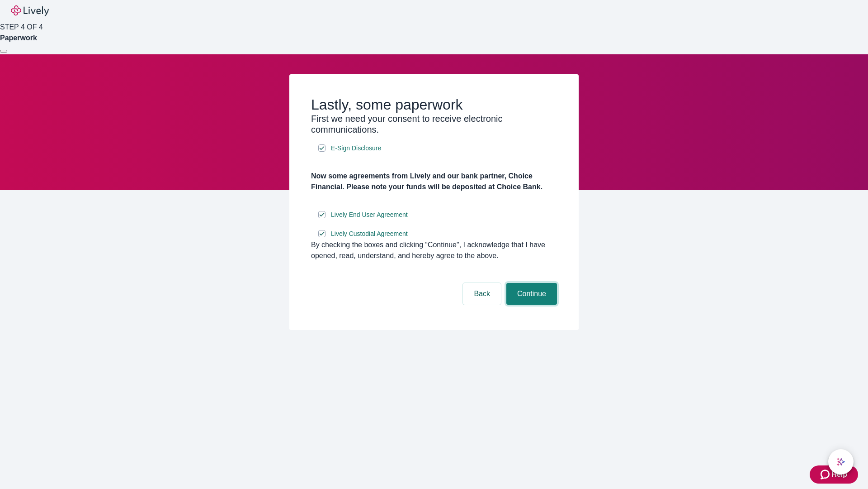 The image size is (868, 489). Describe the element at coordinates (532, 294) in the screenshot. I see `button: Continue` at that location.